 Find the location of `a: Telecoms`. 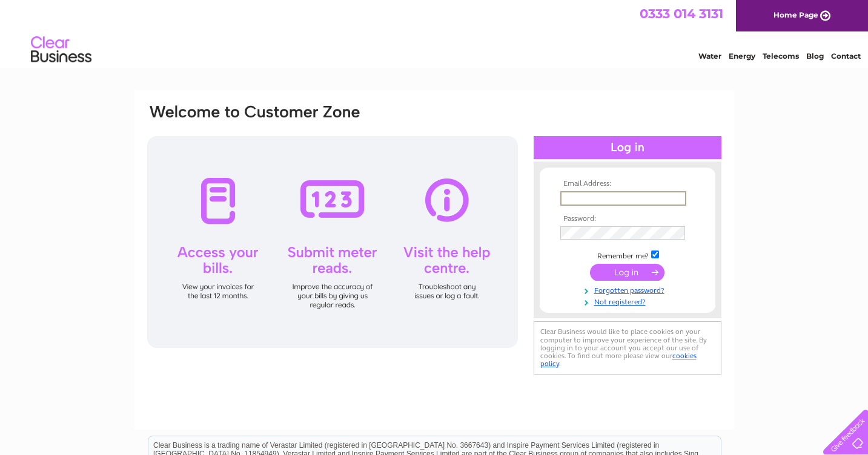

a: Telecoms is located at coordinates (781, 56).